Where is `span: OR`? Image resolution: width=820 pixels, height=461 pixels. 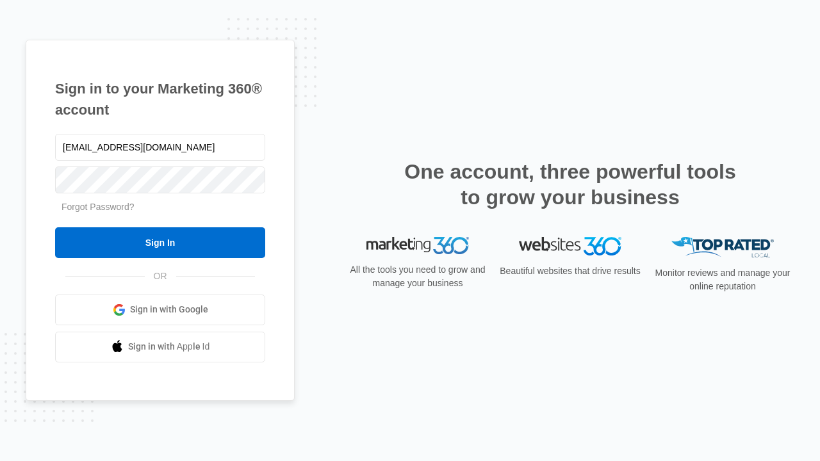
span: OR is located at coordinates (160, 276).